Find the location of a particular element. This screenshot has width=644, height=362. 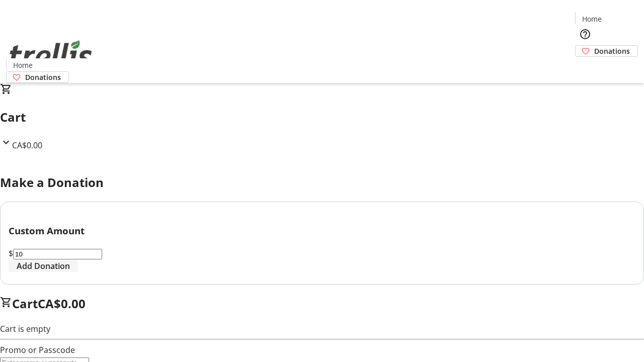

button: Cart is located at coordinates (585, 67).